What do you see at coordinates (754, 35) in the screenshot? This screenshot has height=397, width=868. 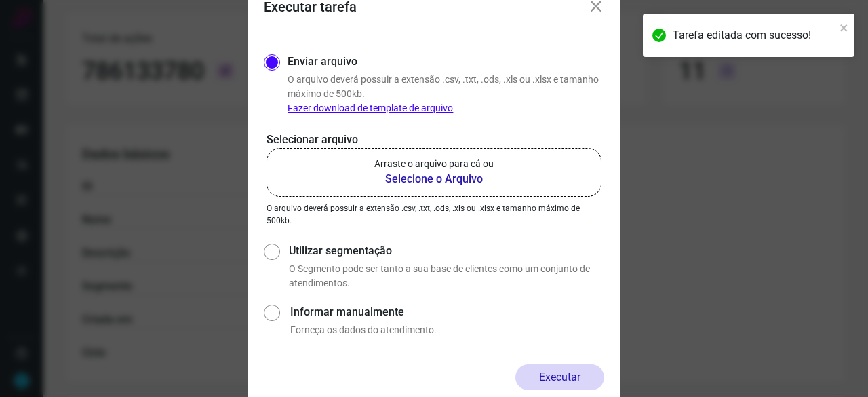 I see `div: Tarefa editada com sucesso!` at bounding box center [754, 35].